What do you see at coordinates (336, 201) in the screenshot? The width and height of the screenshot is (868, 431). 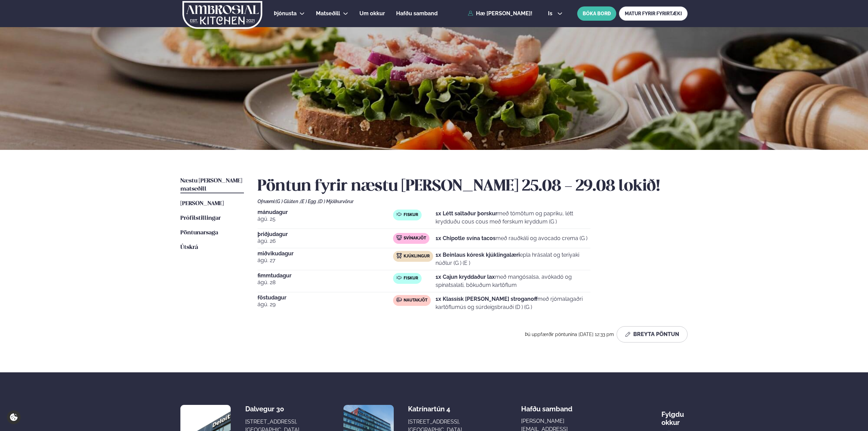 I see `span: (D ) Mjólkurvörur` at bounding box center [336, 201].